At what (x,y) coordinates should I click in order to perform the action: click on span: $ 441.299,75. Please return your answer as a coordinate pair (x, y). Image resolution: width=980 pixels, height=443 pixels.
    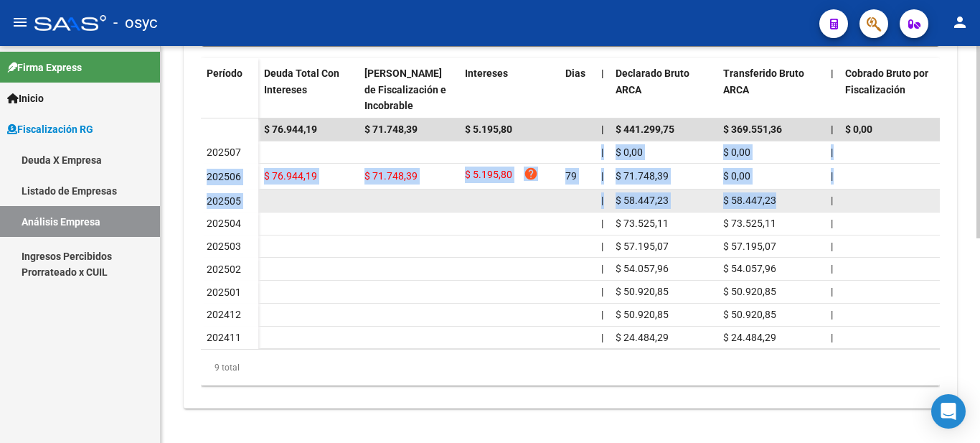
    Looking at the image, I should click on (645, 129).